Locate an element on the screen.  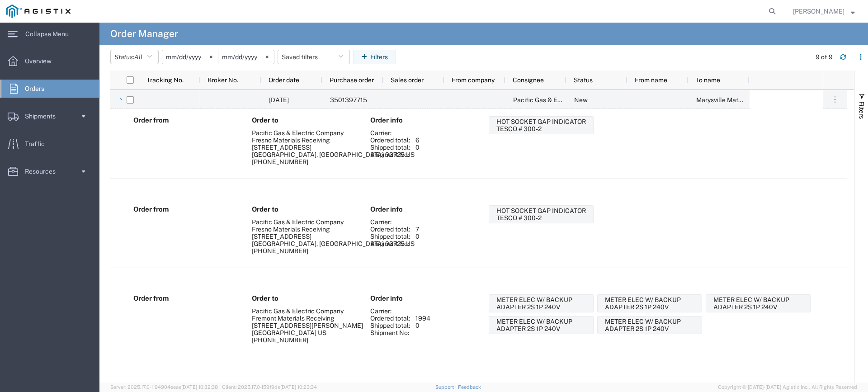
div: 7 is located at coordinates (417, 229).